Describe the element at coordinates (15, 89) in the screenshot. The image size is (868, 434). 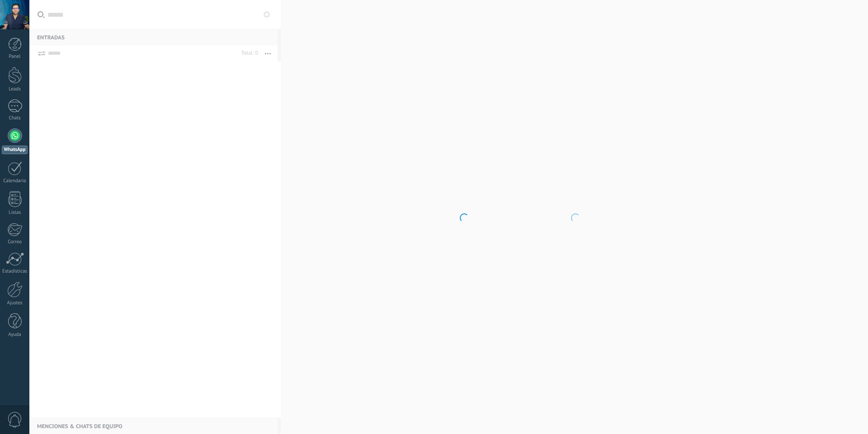
I see `div: Leads` at that location.